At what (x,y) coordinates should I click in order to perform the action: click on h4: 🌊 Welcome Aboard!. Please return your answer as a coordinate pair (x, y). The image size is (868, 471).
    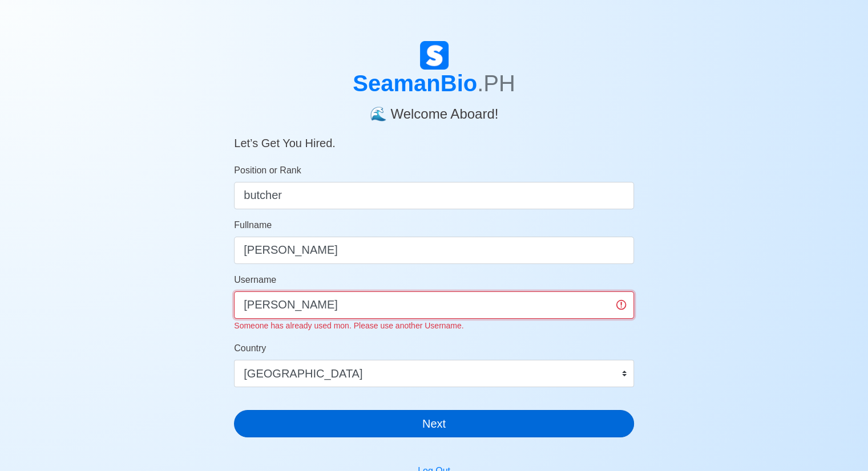
    Looking at the image, I should click on (434, 110).